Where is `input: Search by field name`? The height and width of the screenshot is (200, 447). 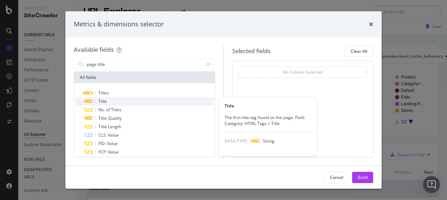 input: Search by field name is located at coordinates (144, 64).